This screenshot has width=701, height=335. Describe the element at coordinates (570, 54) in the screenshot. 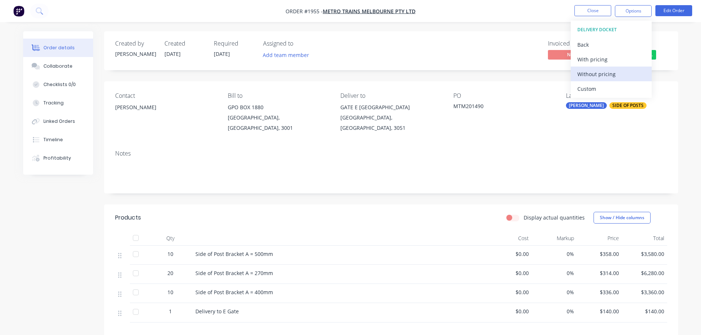

I see `span: No` at that location.